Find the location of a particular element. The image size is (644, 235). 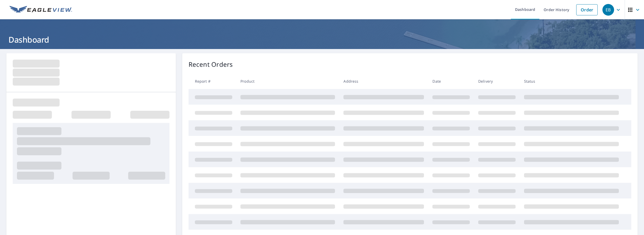

th: Product is located at coordinates (288, 81).